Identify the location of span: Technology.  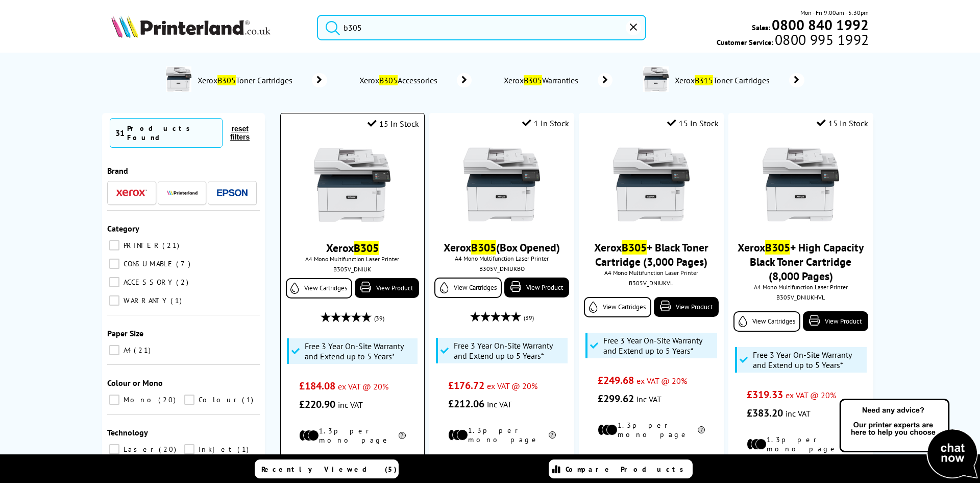
(128, 433).